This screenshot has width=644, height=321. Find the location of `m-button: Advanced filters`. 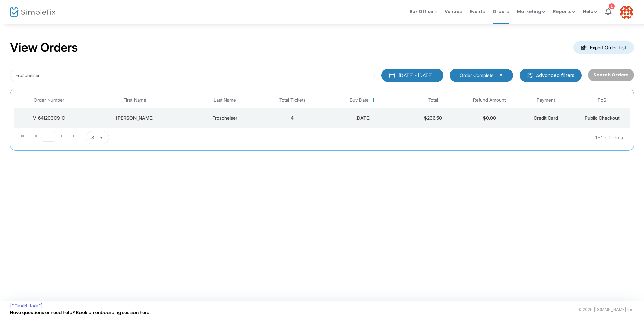

m-button: Advanced filters is located at coordinates (550, 75).